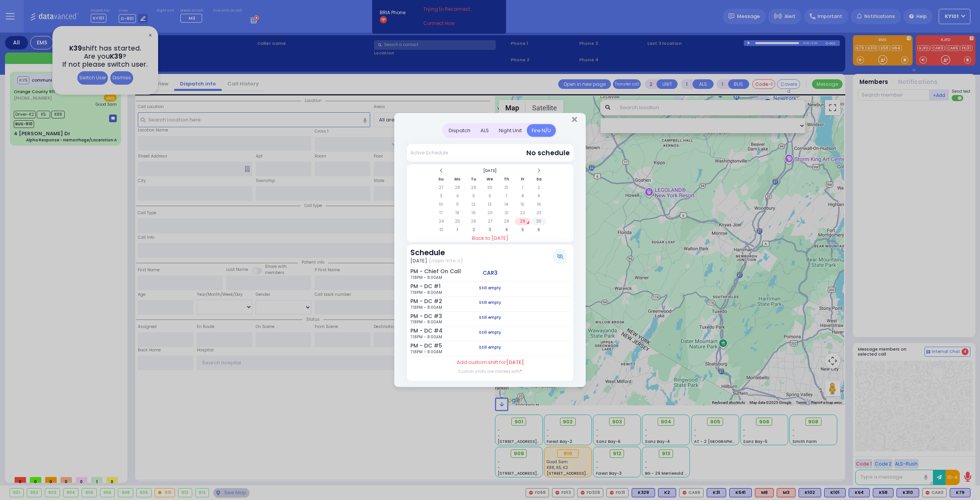  I want to click on div: Fire N/U, so click(541, 130).